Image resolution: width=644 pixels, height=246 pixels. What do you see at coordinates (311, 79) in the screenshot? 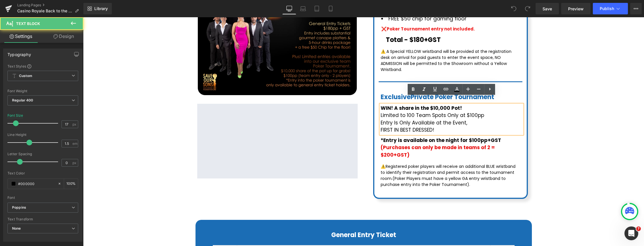
I see `span: Exclusiv` at bounding box center [311, 79].